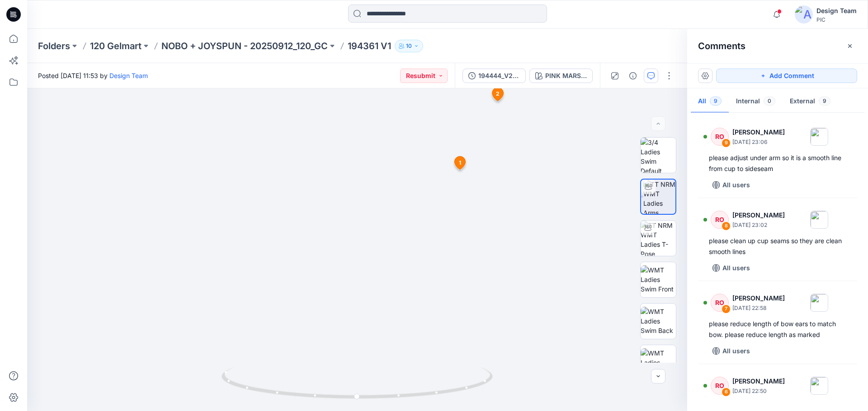  I want to click on div: PINK MARSHMALLOW, so click(566, 76).